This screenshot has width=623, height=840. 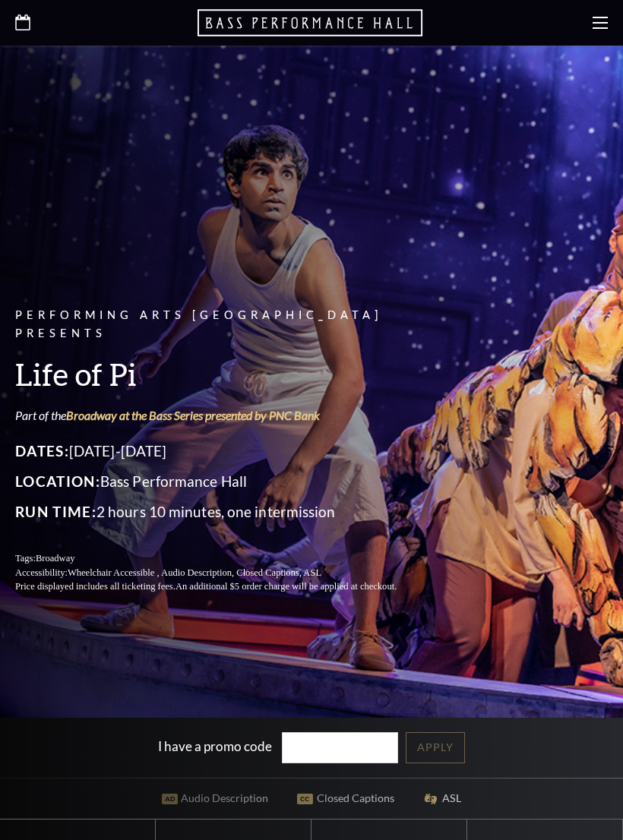 I want to click on p: Accessibility:, so click(x=224, y=572).